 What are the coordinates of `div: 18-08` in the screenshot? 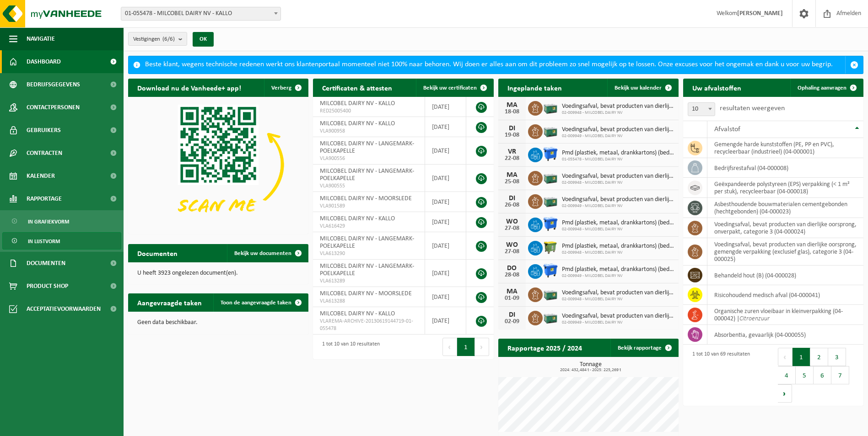 It's located at (512, 112).